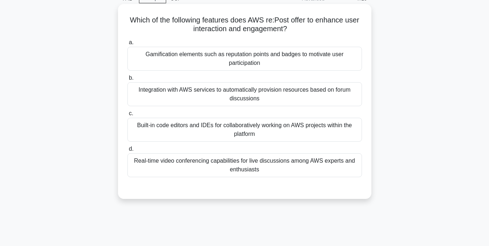  Describe the element at coordinates (131, 42) in the screenshot. I see `span: a.` at that location.